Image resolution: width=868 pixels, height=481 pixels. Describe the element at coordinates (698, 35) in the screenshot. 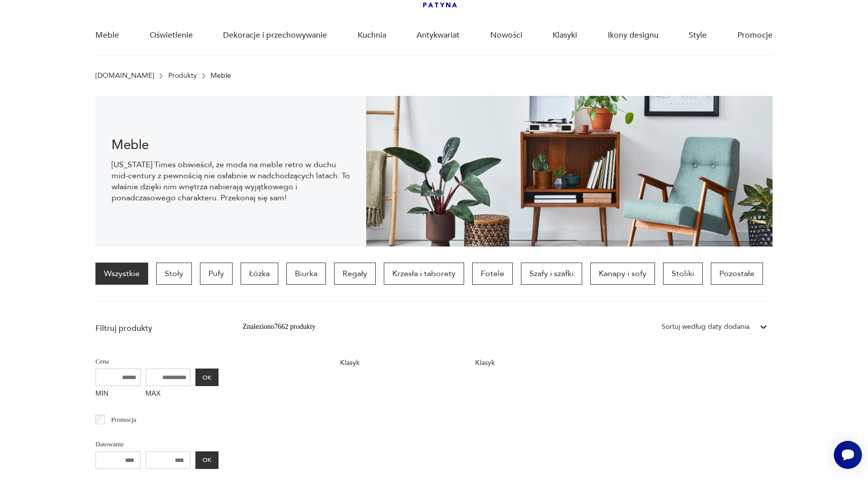

I see `a: Style` at that location.